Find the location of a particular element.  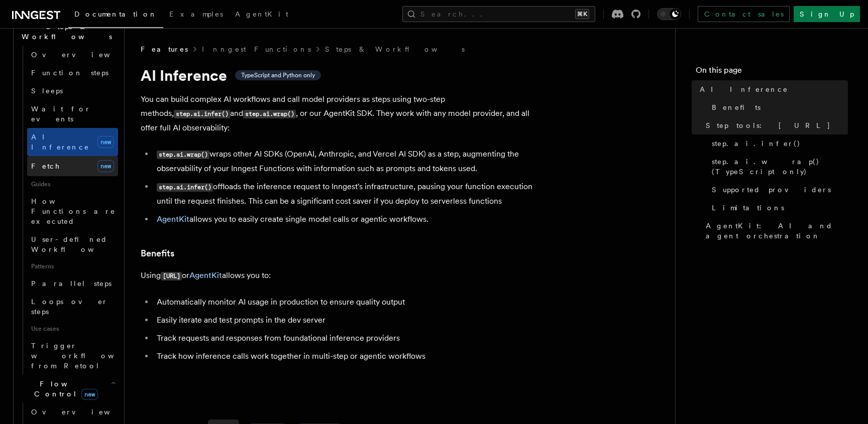

span: How Functions are executed is located at coordinates (74, 211).